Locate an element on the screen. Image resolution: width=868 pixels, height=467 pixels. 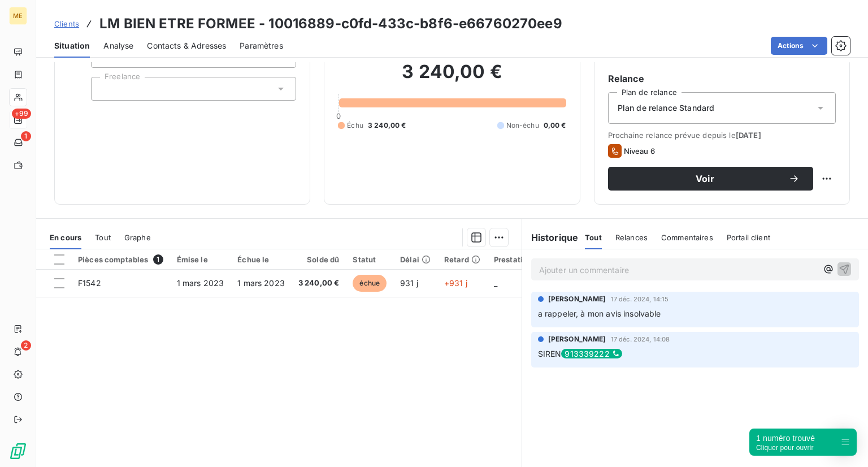
span: 2 is located at coordinates (26, 345).